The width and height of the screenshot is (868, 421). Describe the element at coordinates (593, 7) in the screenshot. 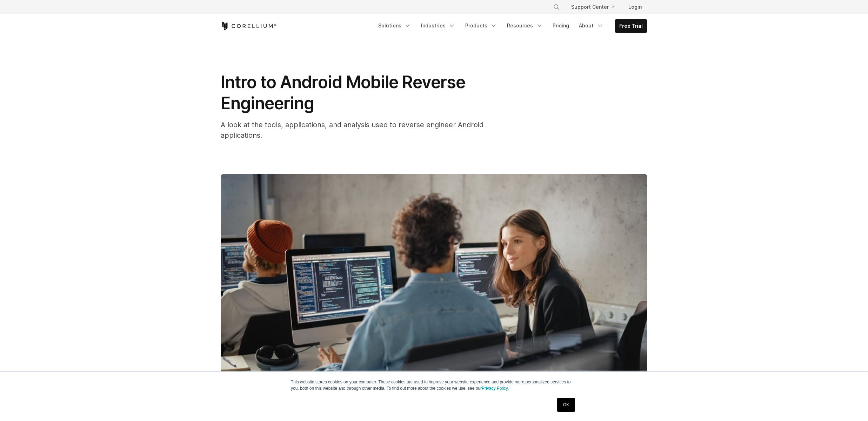

I see `a: Support Center` at that location.